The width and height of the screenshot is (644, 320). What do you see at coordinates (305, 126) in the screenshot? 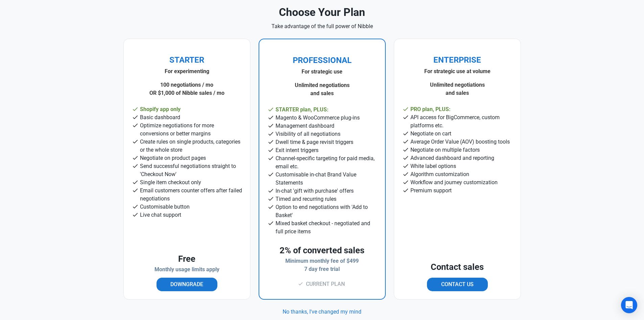
I see `span: Management dashboard` at bounding box center [305, 126].